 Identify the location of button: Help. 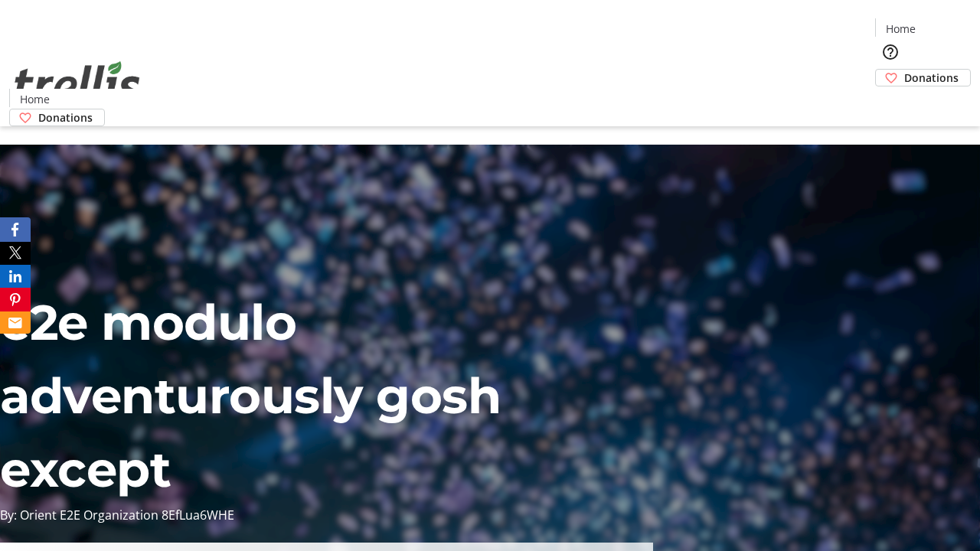
(890, 52).